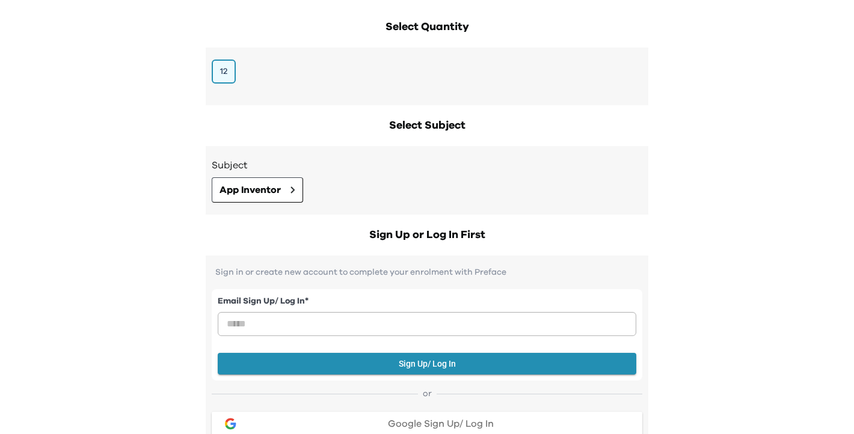 This screenshot has height=434, width=854. Describe the element at coordinates (427, 126) in the screenshot. I see `h2: Select Subject` at that location.